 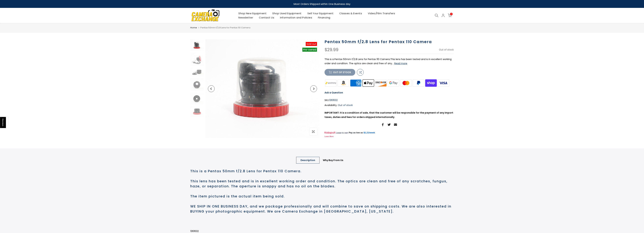 I want to click on img: visa, so click(x=444, y=83).